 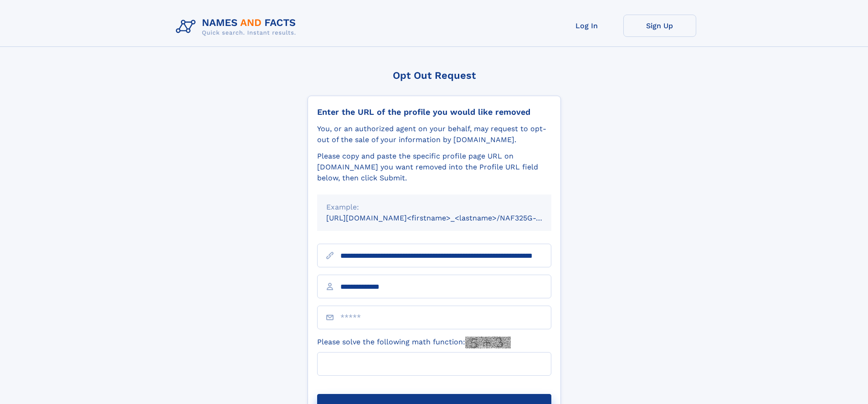 I want to click on label: Please solve the following math function:, so click(x=414, y=343).